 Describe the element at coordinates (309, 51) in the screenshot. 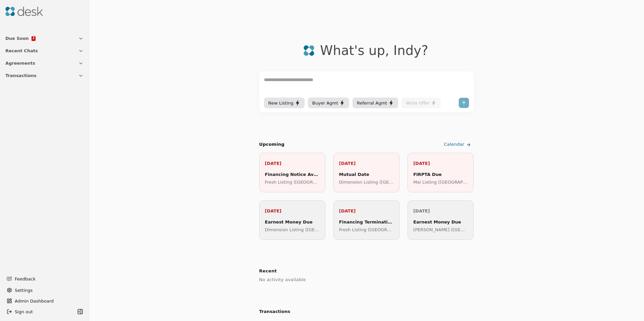

I see `img: logo` at that location.